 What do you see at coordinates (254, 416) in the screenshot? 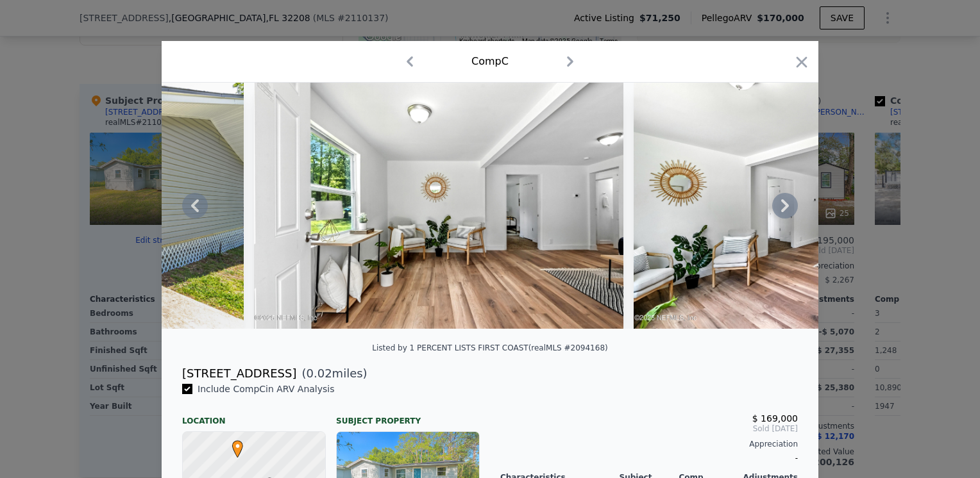
I see `div: Location` at bounding box center [254, 416].